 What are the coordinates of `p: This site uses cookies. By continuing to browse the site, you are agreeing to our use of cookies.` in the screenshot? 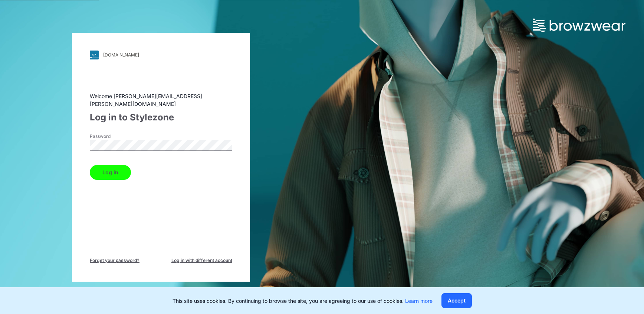 It's located at (303, 301).